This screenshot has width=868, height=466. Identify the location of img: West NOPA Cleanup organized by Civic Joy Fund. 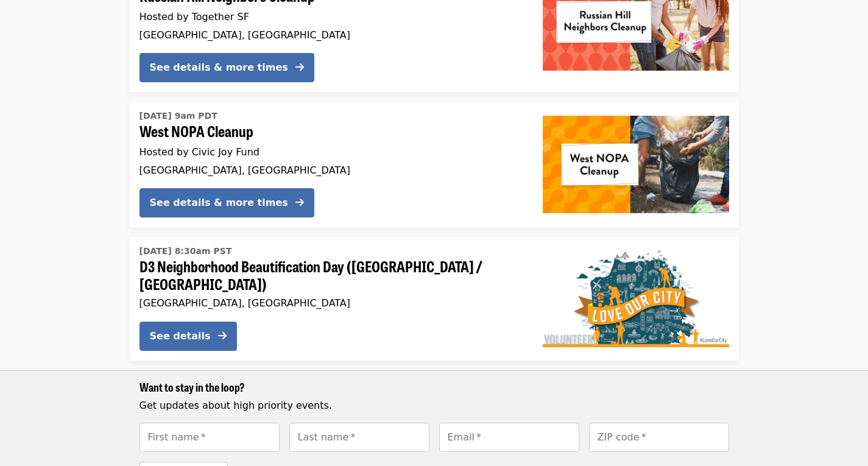
(636, 165).